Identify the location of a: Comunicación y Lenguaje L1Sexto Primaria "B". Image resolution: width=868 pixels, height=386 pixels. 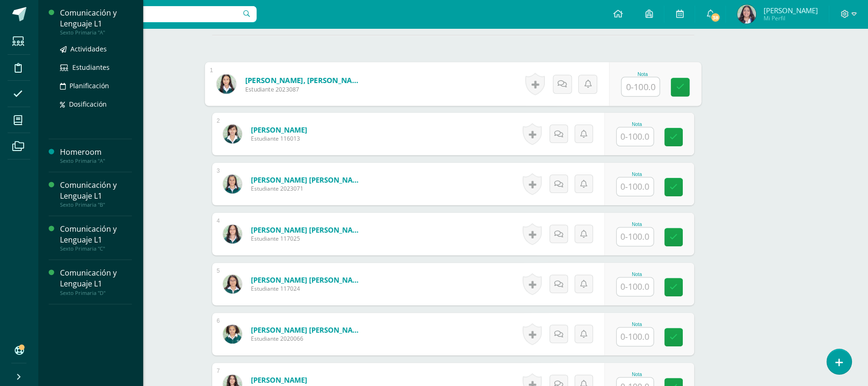
(96, 194).